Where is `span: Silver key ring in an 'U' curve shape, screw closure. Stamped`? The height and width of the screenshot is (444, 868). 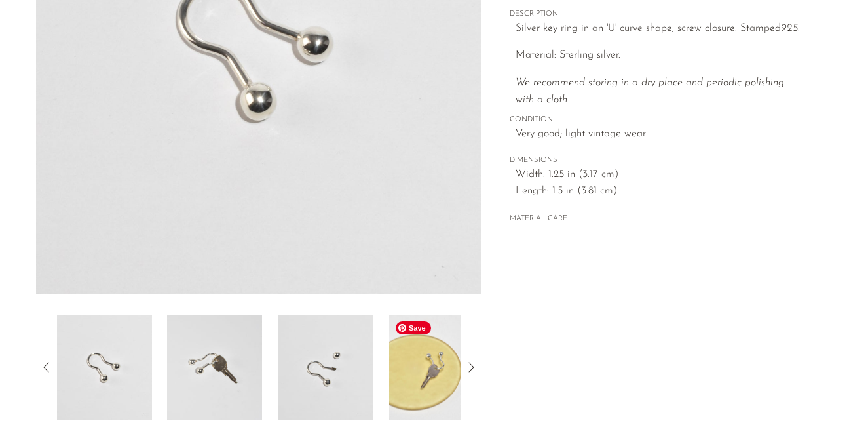
span: Silver key ring in an 'U' curve shape, screw closure. Stamped is located at coordinates (648, 28).